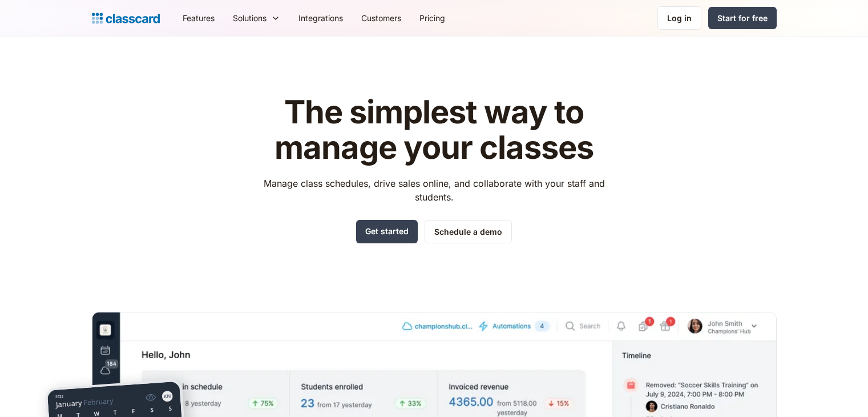 The width and height of the screenshot is (868, 417). What do you see at coordinates (126, 18) in the screenshot?
I see `a: home` at bounding box center [126, 18].